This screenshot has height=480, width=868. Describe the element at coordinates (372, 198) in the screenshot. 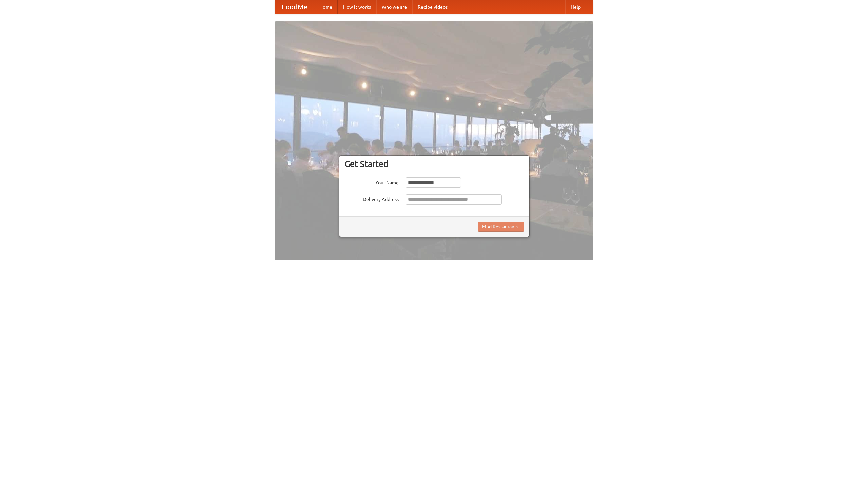

I see `label: Delivery Address` at that location.